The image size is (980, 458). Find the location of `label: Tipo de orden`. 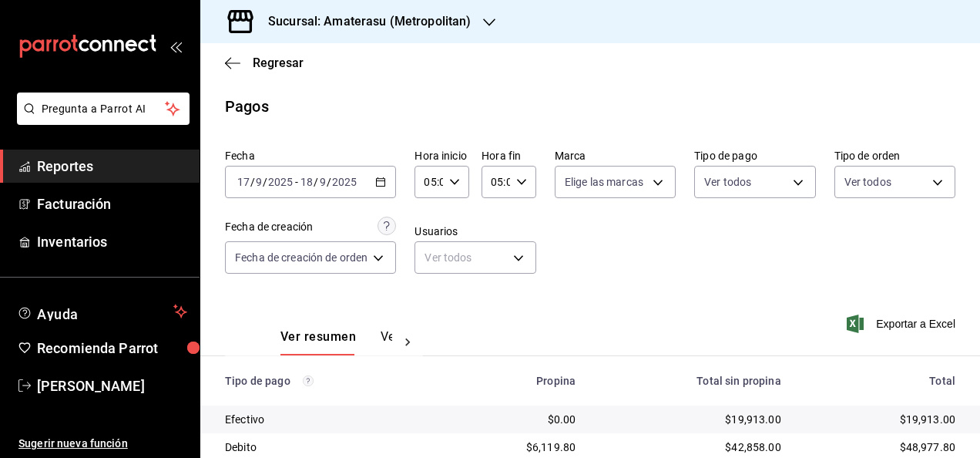

label: Tipo de orden is located at coordinates (894, 156).